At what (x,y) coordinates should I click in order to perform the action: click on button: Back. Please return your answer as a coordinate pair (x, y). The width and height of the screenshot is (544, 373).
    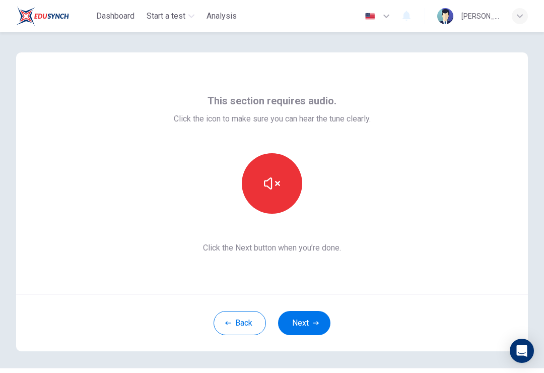
    Looking at the image, I should click on (240, 323).